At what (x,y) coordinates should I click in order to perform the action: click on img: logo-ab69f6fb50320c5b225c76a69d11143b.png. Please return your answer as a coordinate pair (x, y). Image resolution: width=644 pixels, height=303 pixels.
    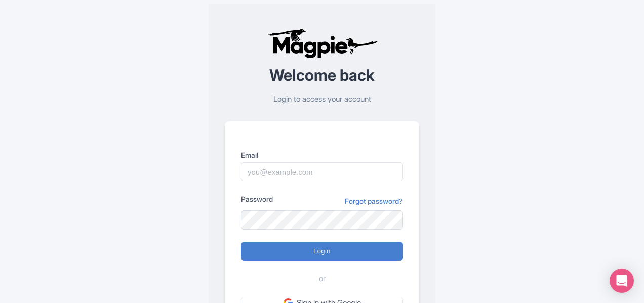
    Looking at the image, I should click on (322, 43).